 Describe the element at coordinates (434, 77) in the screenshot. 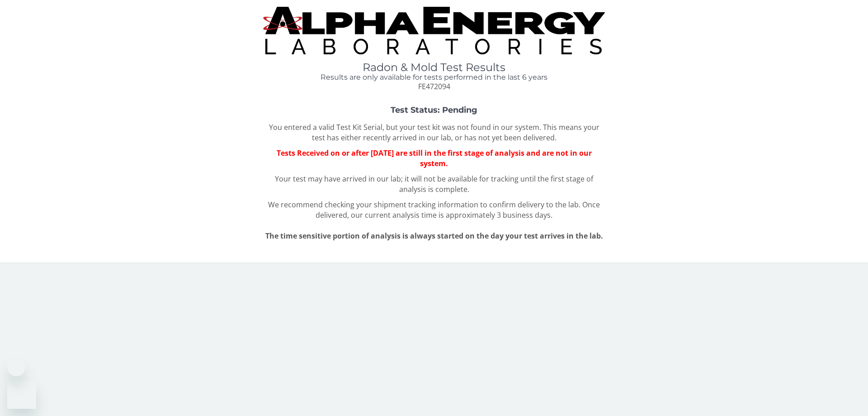

I see `h4: Results are only available for tests performed in the last 6 years` at that location.